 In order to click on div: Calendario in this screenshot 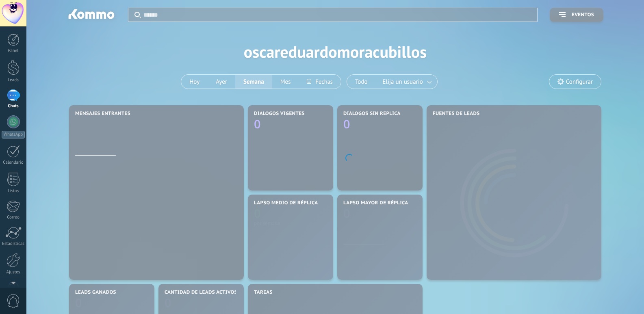, I will do `click(14, 162)`.